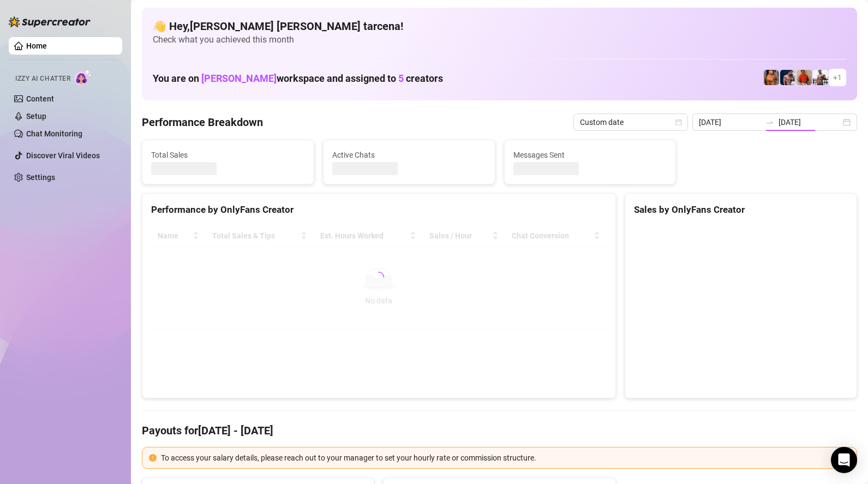 This screenshot has width=868, height=484. I want to click on span: loading, so click(378, 277).